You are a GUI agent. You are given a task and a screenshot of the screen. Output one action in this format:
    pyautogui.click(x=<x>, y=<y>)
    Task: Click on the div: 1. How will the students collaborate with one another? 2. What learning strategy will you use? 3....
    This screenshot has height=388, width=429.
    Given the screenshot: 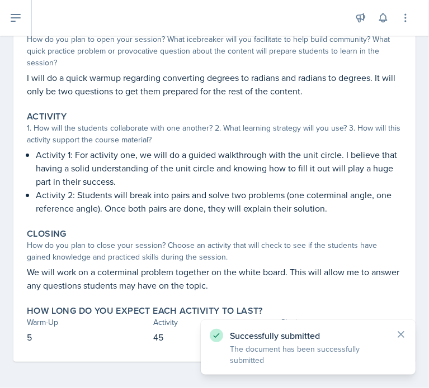 What is the action you would take?
    pyautogui.click(x=214, y=134)
    